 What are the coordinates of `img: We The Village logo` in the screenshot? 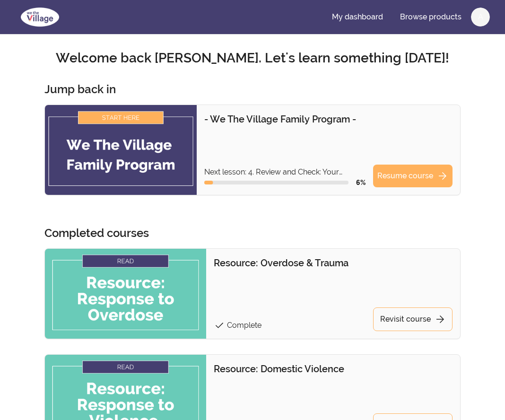 It's located at (40, 17).